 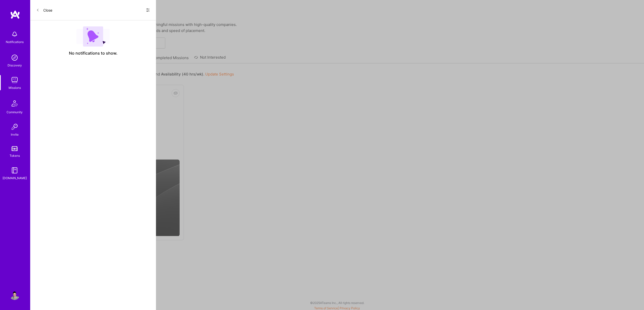 What do you see at coordinates (14, 58) in the screenshot?
I see `img: discovery` at bounding box center [14, 58].